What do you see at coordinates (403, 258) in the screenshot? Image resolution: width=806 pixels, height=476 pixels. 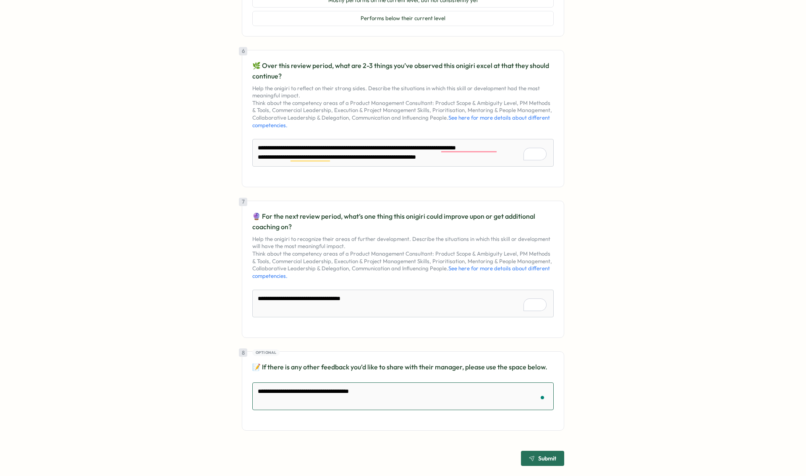 I see `p: Help the onigiri to recognize their areas of further development. Describe the situations in whic...` at bounding box center [403, 258].